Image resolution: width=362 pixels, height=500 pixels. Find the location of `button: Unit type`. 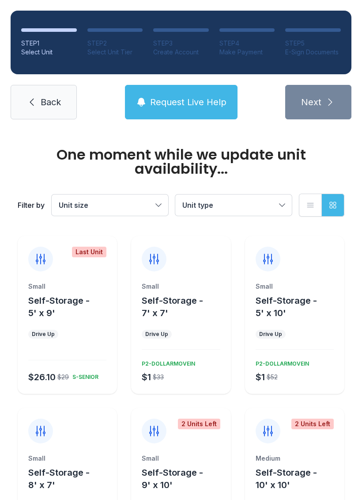

button: Unit type is located at coordinates (234, 205).